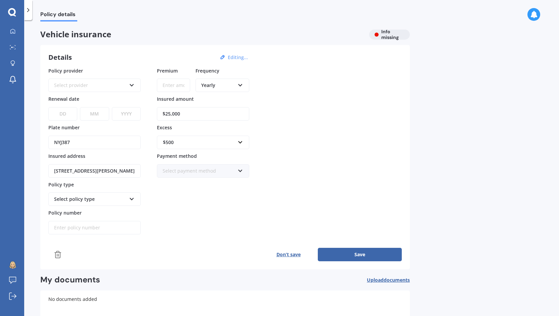  Describe the element at coordinates (60, 57) in the screenshot. I see `h3: Details` at that location.